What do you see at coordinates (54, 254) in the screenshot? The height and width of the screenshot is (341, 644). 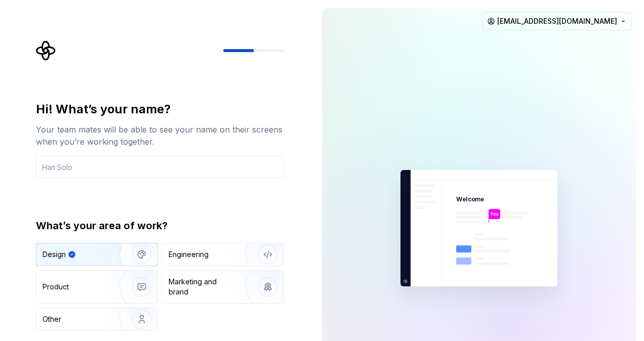 I see `div: Design` at bounding box center [54, 254].